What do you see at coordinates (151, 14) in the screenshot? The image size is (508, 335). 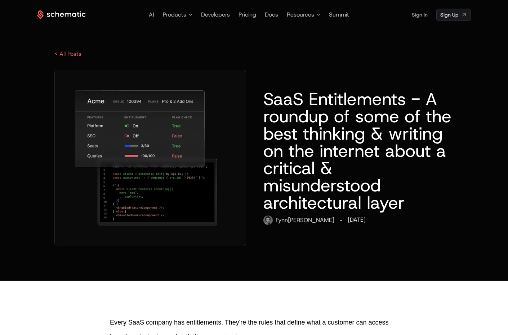 I see `span: AI` at bounding box center [151, 14].